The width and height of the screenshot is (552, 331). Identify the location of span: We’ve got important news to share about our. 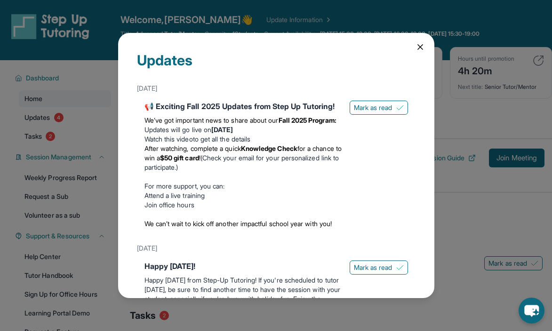
(211, 120).